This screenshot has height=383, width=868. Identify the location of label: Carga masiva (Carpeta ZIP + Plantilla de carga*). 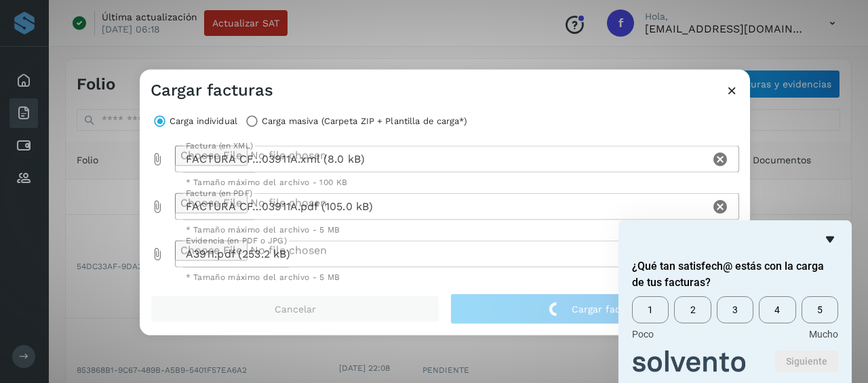
(364, 121).